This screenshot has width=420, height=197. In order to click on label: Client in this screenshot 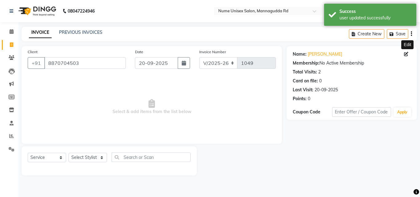, I will do `click(33, 52)`.